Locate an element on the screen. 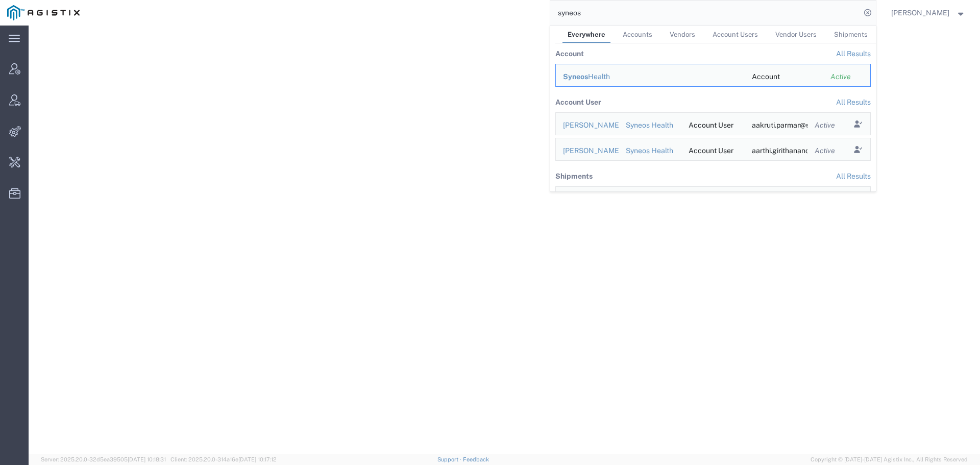  span: syneos is located at coordinates (817, 125).